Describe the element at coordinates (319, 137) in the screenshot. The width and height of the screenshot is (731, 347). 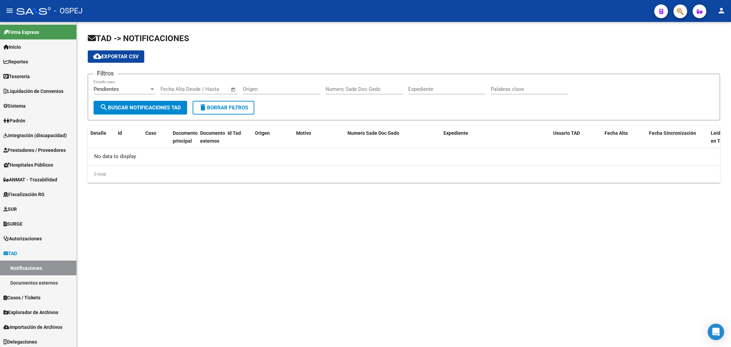
I see `datatable-header-cell: Motivo` at that location.